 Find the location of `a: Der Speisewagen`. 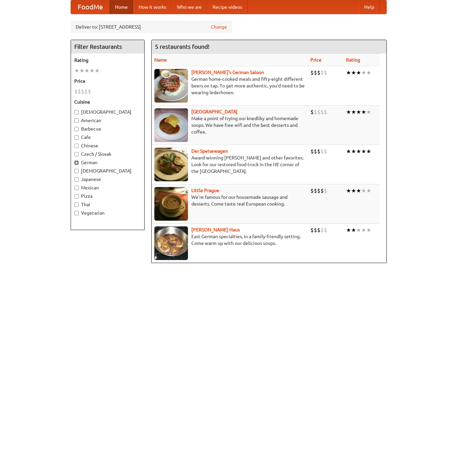

a: Der Speisewagen is located at coordinates (210, 151).